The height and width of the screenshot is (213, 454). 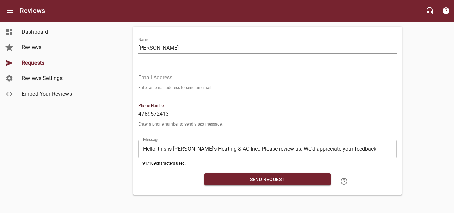 I want to click on button: Open drawer, so click(x=10, y=11).